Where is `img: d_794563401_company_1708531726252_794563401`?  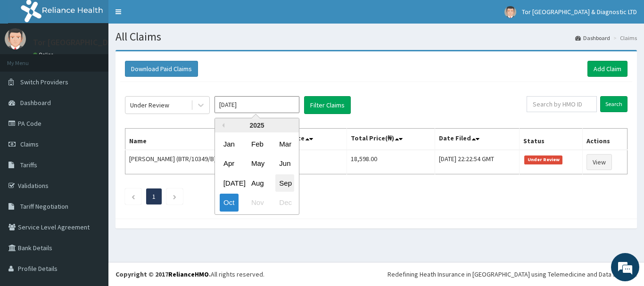
img: d_794563401_company_1708531726252_794563401 is located at coordinates (28, 59).